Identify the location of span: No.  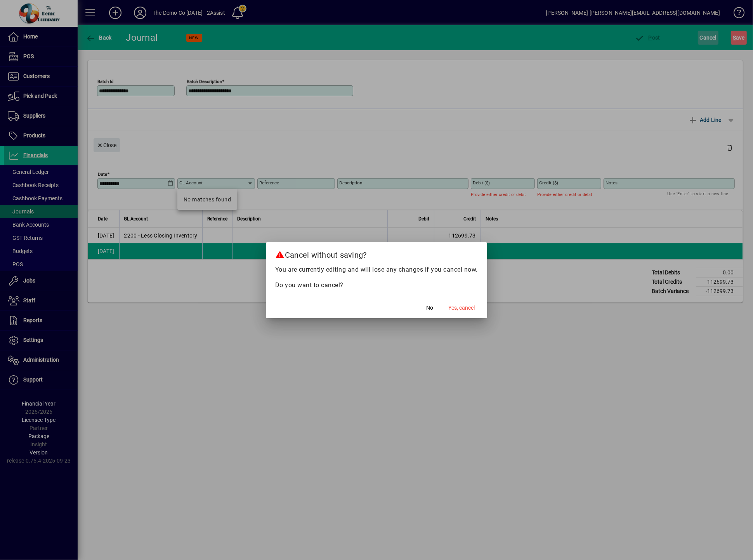
(430, 307).